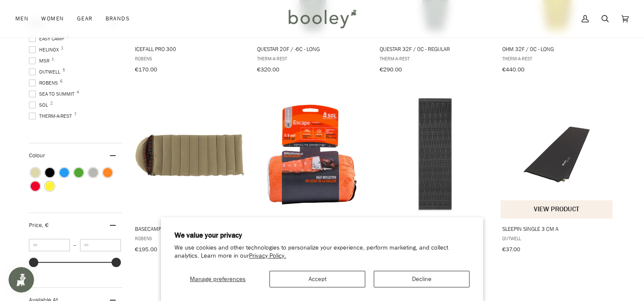 This screenshot has height=301, width=644. What do you see at coordinates (267, 256) in the screenshot?
I see `a: Privacy Policy.` at bounding box center [267, 256].